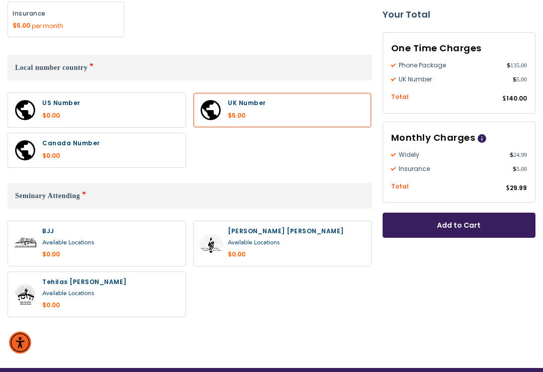 The image size is (543, 372). Describe the element at coordinates (459, 49) in the screenshot. I see `h3: One Time Charges` at that location.